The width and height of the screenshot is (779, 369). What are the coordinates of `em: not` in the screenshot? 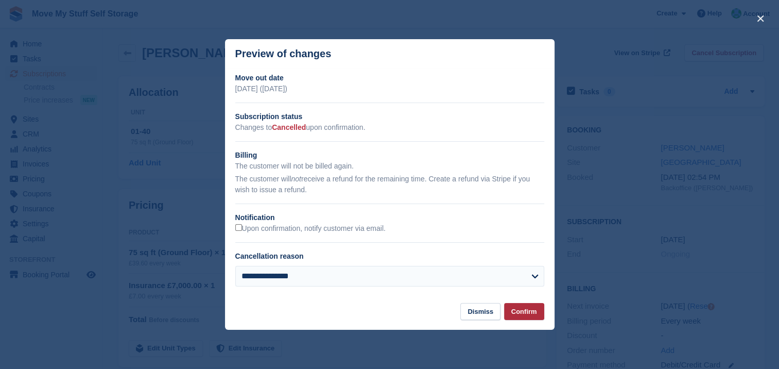 It's located at (296, 179).